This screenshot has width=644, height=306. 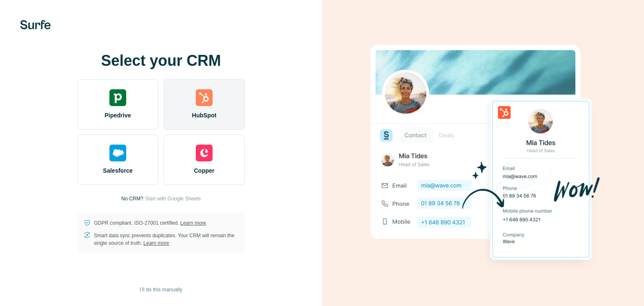 What do you see at coordinates (132, 199) in the screenshot?
I see `p: No CRM?` at bounding box center [132, 199].